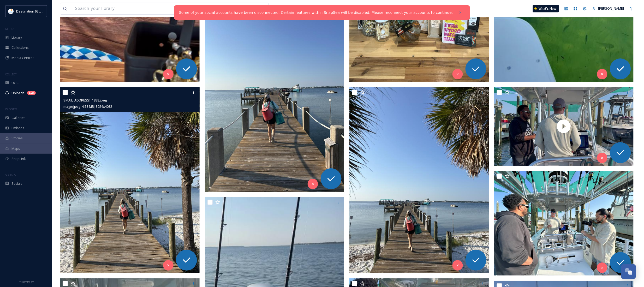 The image size is (644, 287). What do you see at coordinates (10, 29) in the screenshot?
I see `span: MEDIA` at bounding box center [10, 29].